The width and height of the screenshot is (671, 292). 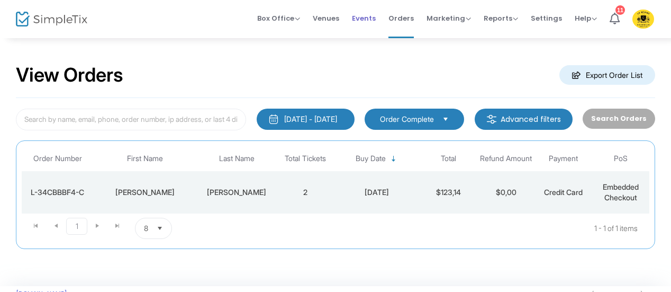 I want to click on span: Venues, so click(x=326, y=18).